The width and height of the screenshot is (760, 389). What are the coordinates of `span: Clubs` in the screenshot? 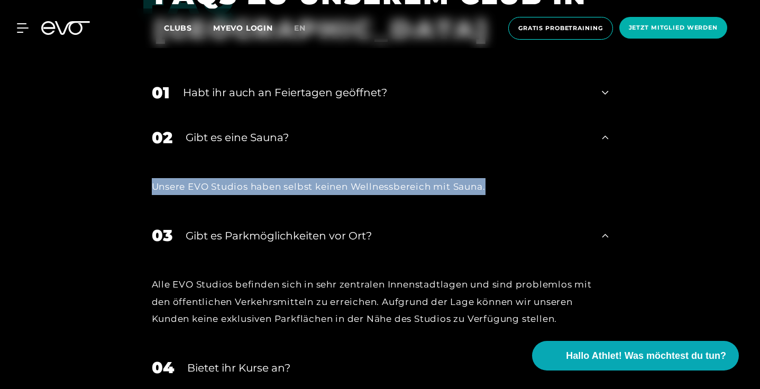 It's located at (178, 28).